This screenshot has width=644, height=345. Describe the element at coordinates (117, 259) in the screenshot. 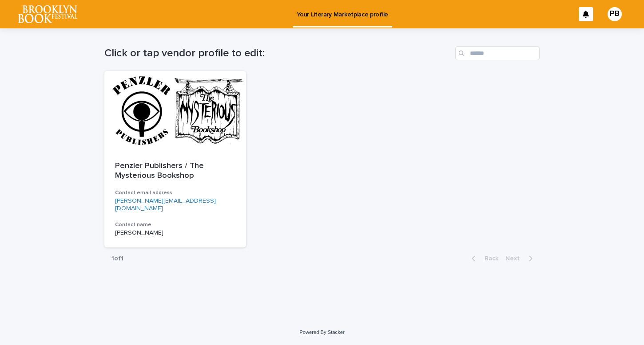

I see `p: 1 of 1` at that location.